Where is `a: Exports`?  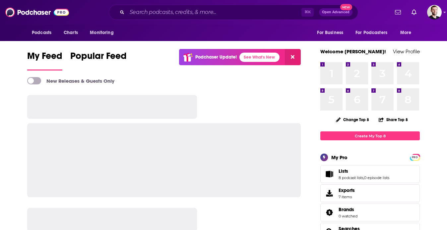
a: Exports is located at coordinates (370, 193).